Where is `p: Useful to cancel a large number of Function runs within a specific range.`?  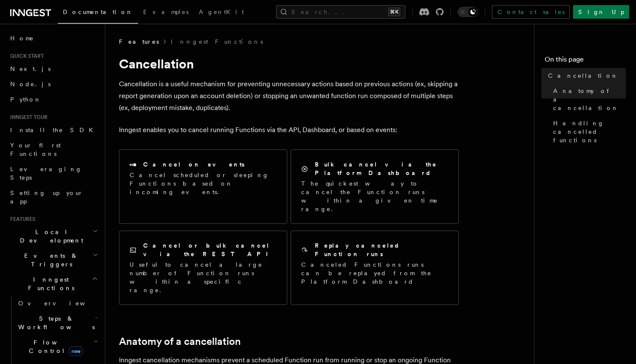
p: Useful to cancel a large number of Function runs within a specific range. is located at coordinates (203, 277).